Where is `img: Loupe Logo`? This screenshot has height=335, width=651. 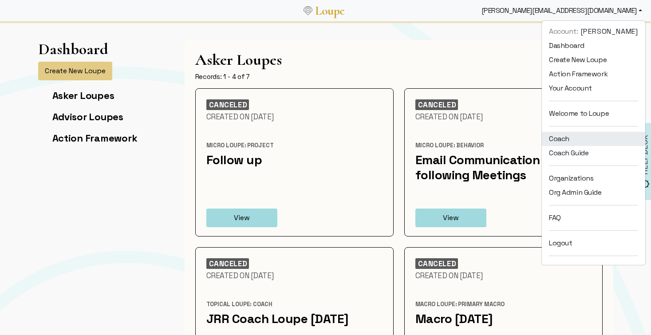
img: Loupe Logo is located at coordinates (308, 11).